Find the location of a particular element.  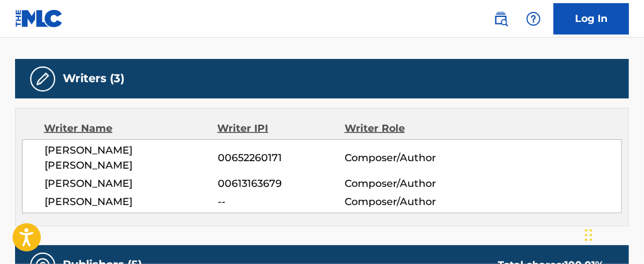

span: 00652260171 is located at coordinates (281, 158).